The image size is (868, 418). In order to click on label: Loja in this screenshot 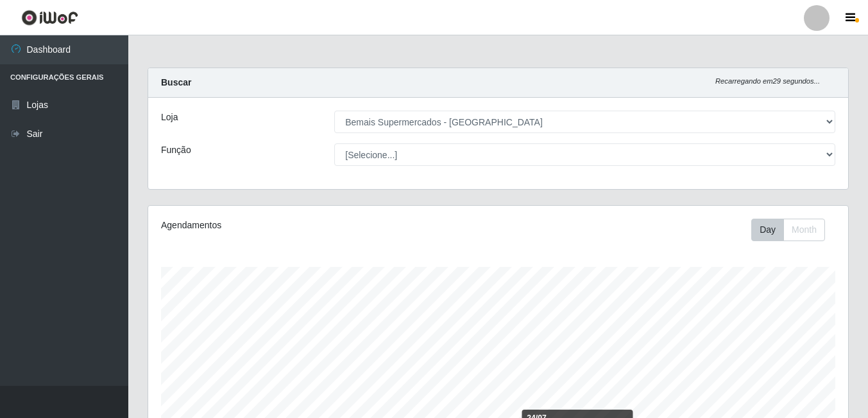, I will do `click(170, 117)`.